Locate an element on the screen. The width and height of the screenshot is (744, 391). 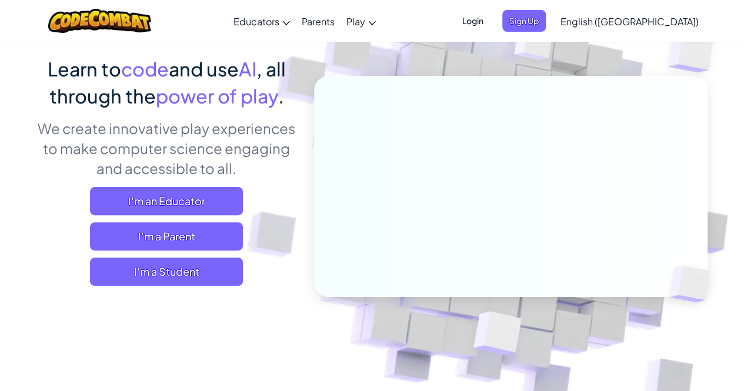
span: Educators is located at coordinates (256, 21).